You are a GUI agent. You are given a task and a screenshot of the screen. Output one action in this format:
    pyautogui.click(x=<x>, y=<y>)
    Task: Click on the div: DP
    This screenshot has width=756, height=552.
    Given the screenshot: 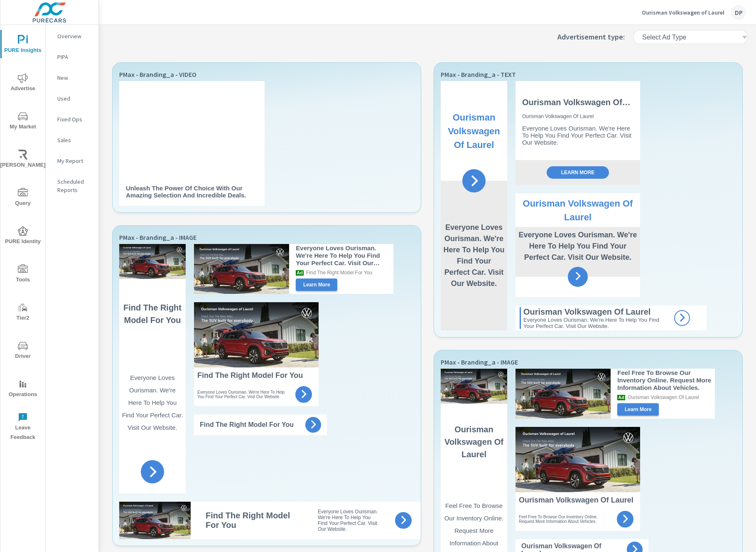 What is the action you would take?
    pyautogui.click(x=738, y=12)
    